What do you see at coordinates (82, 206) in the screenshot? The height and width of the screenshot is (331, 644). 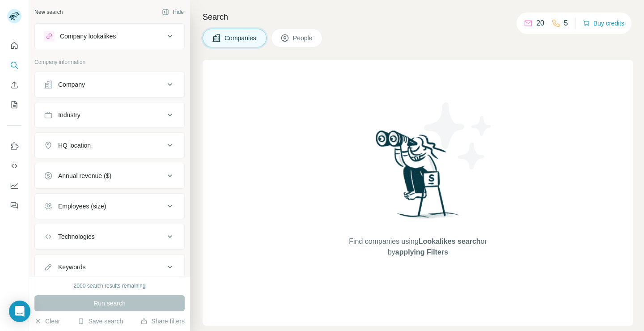 I see `div: Employees (size)` at bounding box center [82, 206].